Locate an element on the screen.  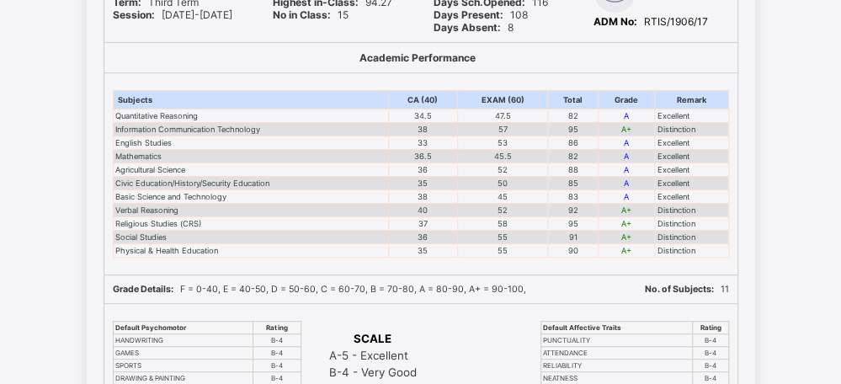
td: GAMES is located at coordinates (183, 352).